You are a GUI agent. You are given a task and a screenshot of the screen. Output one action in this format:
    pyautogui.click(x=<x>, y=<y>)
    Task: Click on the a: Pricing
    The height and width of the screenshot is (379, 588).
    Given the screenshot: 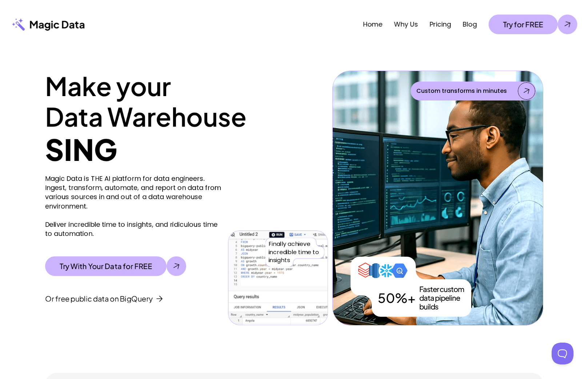 What is the action you would take?
    pyautogui.click(x=440, y=24)
    